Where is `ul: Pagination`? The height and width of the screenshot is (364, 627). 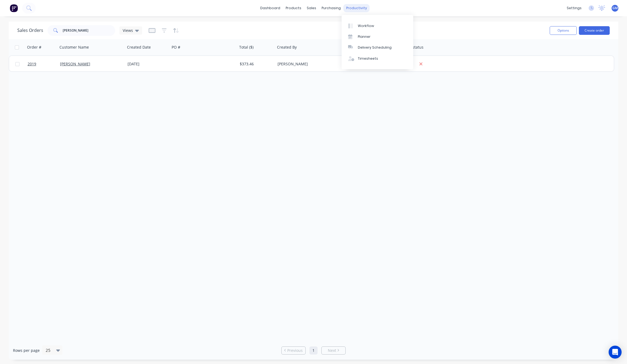
ul: Pagination is located at coordinates (314, 350).